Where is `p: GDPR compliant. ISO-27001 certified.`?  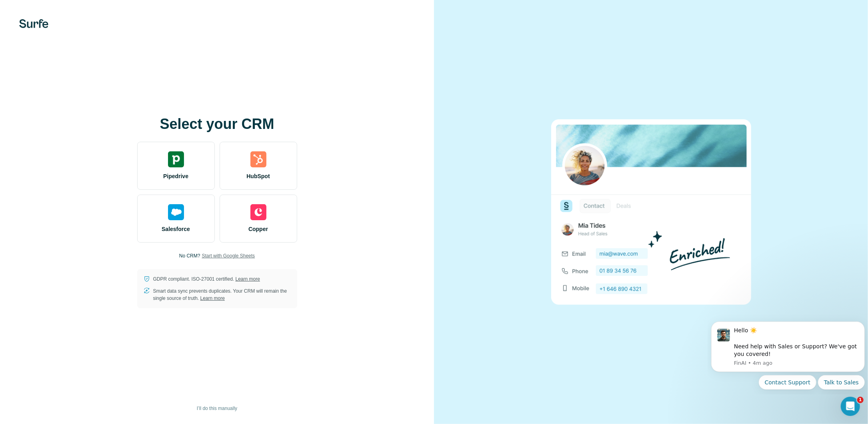 p: GDPR compliant. ISO-27001 certified. is located at coordinates (206, 279).